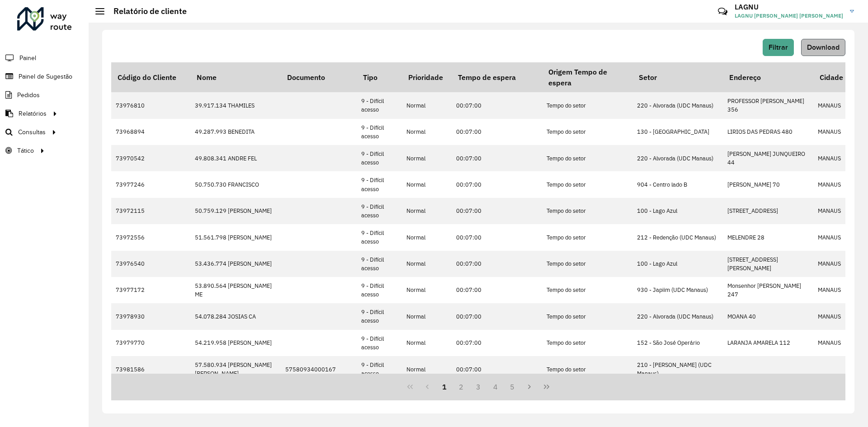  Describe the element at coordinates (768, 343) in the screenshot. I see `td: LARANJA AMARELA 112` at that location.